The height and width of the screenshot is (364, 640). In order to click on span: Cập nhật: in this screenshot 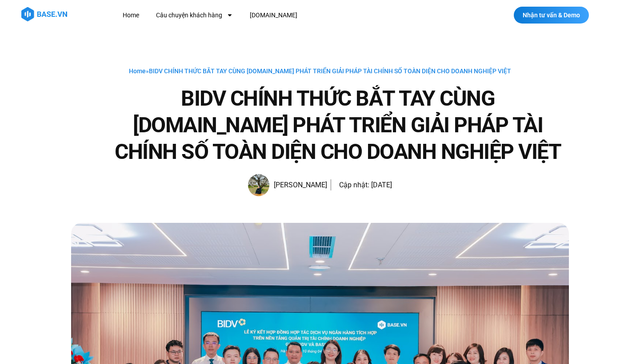, I will do `click(354, 185)`.